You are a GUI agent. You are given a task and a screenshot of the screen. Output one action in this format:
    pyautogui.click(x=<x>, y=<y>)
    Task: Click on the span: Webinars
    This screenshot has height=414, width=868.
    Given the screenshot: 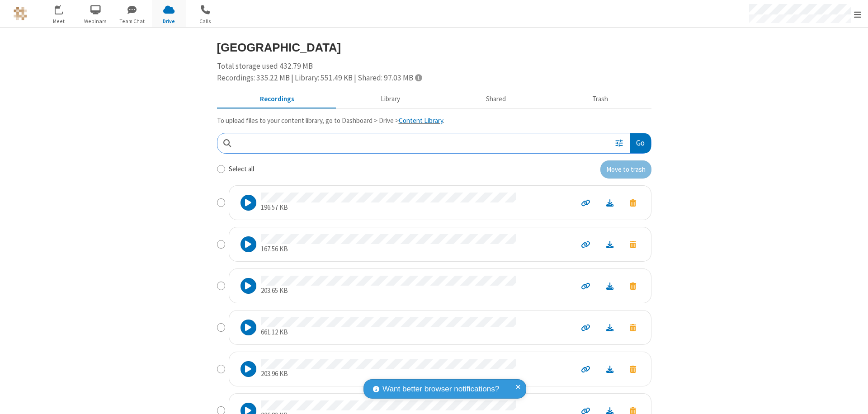 What is the action you would take?
    pyautogui.click(x=95, y=21)
    